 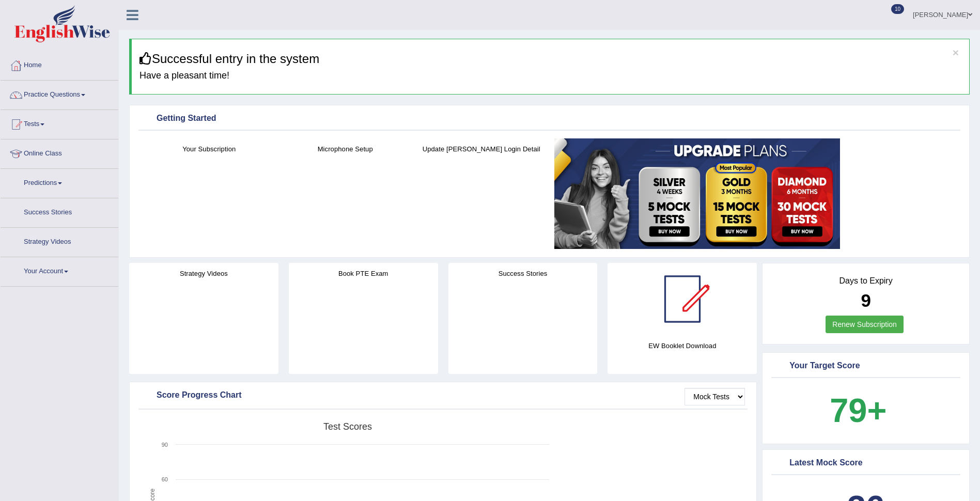 What do you see at coordinates (60, 123) in the screenshot?
I see `a: Tests` at bounding box center [60, 123].